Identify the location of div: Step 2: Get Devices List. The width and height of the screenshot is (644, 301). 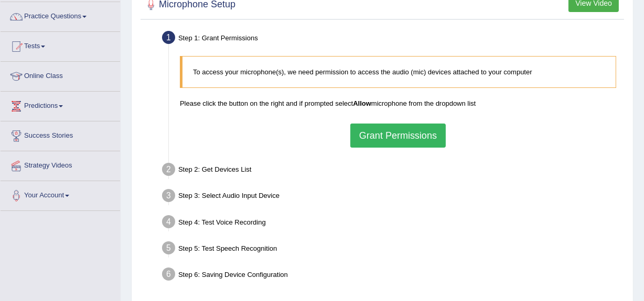
(393, 171).